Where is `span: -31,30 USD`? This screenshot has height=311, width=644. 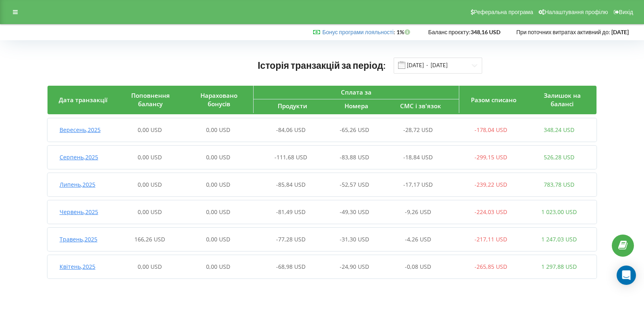 span: -31,30 USD is located at coordinates (354, 239).